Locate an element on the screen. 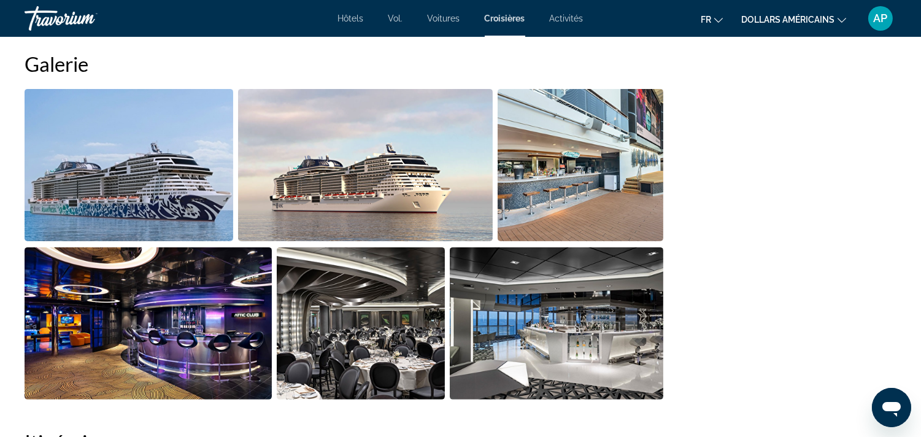 The height and width of the screenshot is (437, 921). h2: Galerie is located at coordinates (344, 64).